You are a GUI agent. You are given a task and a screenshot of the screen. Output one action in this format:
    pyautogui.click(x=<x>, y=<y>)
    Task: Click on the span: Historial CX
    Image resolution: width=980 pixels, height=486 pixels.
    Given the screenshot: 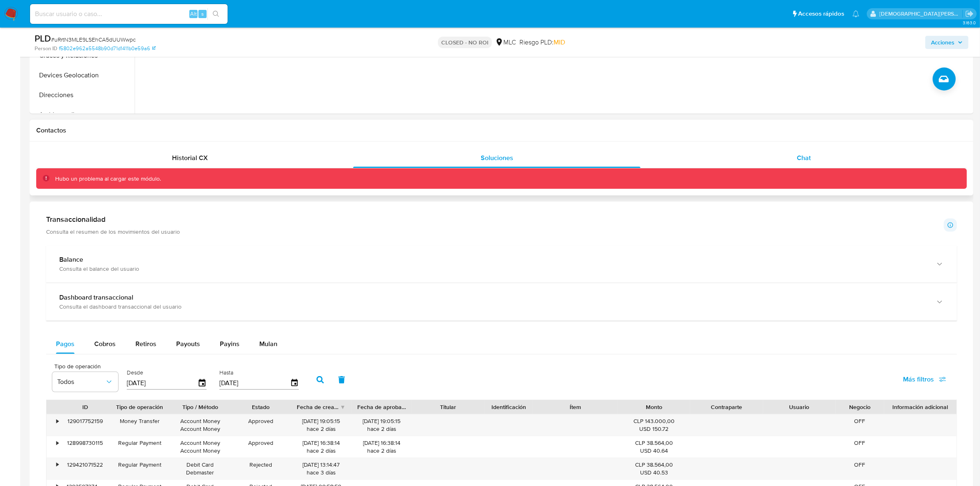 What is the action you would take?
    pyautogui.click(x=189, y=157)
    